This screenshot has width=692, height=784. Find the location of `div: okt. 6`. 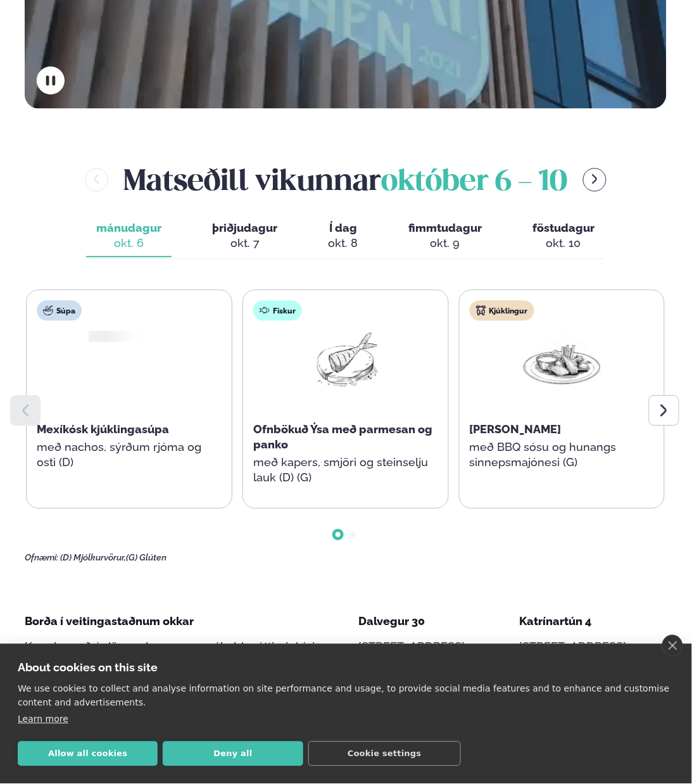

div: okt. 6 is located at coordinates (129, 243).